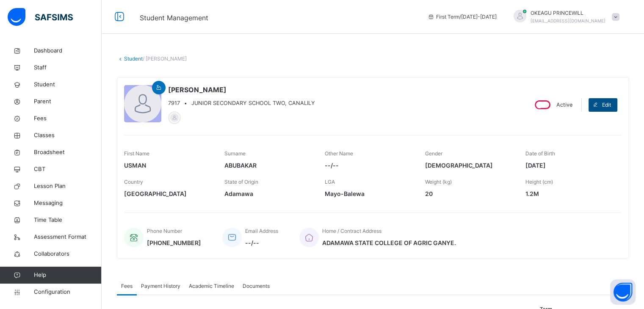 The width and height of the screenshot is (644, 309). I want to click on span: First Name, so click(137, 153).